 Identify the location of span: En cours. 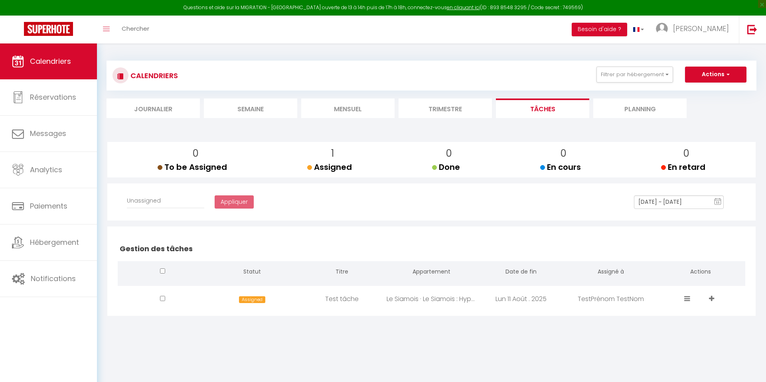
(560, 167).